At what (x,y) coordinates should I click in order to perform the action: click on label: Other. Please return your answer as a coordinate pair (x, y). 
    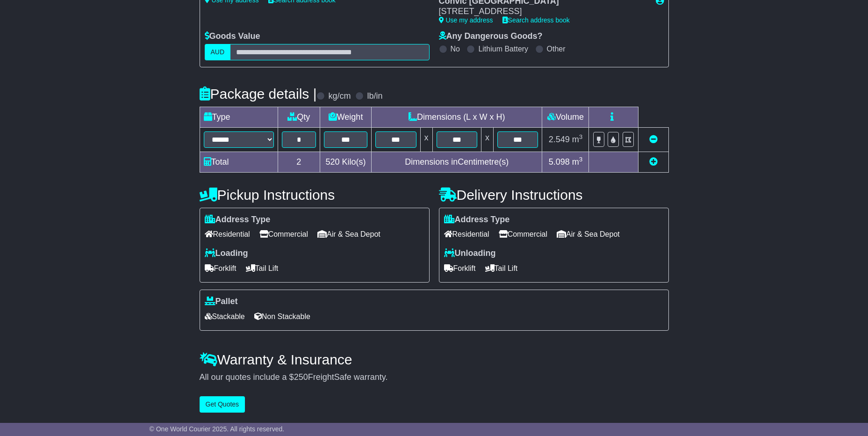
    Looking at the image, I should click on (557, 49).